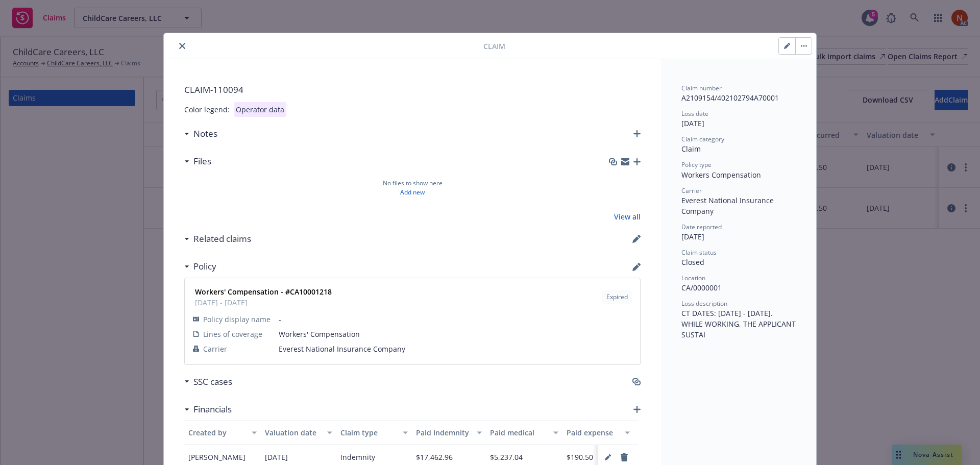 This screenshot has width=980, height=465. Describe the element at coordinates (237, 319) in the screenshot. I see `span: Policy display name` at that location.